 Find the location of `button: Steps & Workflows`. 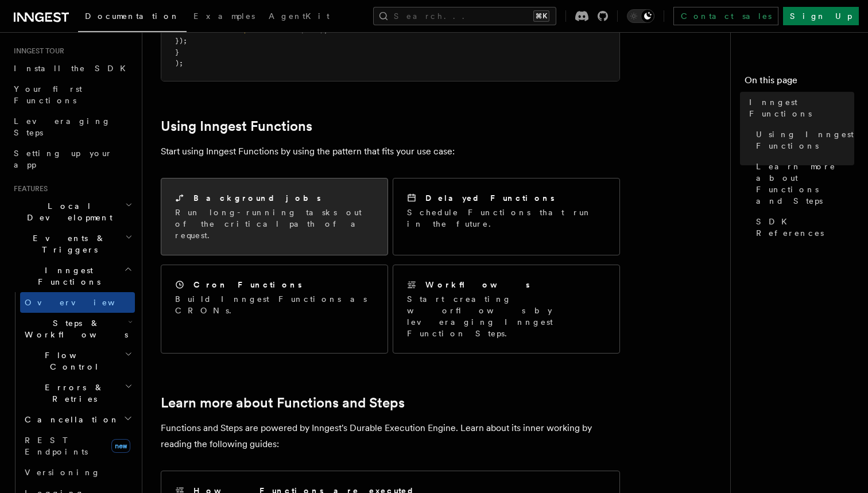

button: Steps & Workflows is located at coordinates (77, 329).